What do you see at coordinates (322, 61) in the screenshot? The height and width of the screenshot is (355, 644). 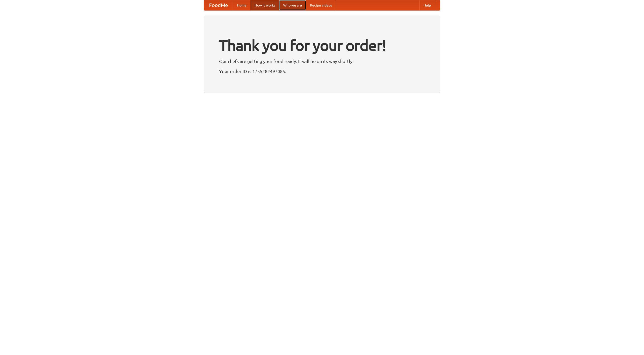 I see `p: Our chefs are getting your food ready. It will be on its way shortly.` at bounding box center [322, 61].